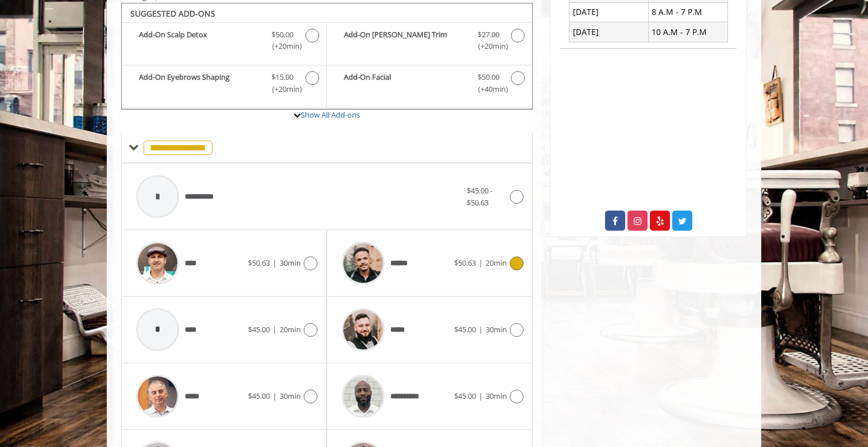 The height and width of the screenshot is (447, 868). I want to click on label: Add-On Eyebrows Shaping, so click(224, 85).